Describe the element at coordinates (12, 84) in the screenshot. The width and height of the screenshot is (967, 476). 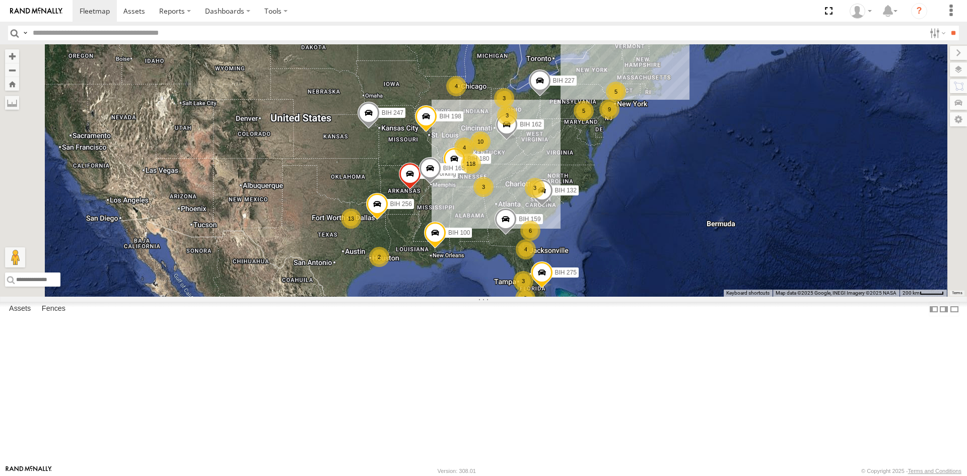
I see `button: Zoom Home` at that location.